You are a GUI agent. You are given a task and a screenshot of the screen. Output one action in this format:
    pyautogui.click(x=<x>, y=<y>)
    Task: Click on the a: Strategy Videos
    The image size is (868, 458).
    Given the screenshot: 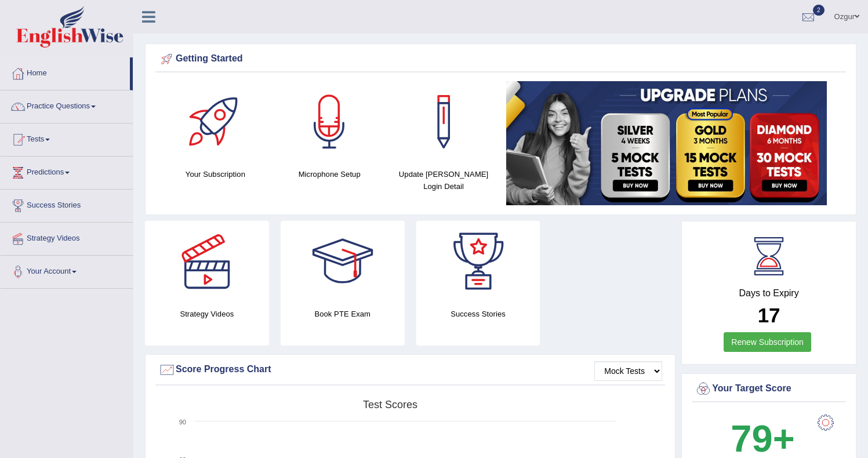 What is the action you would take?
    pyautogui.click(x=67, y=237)
    